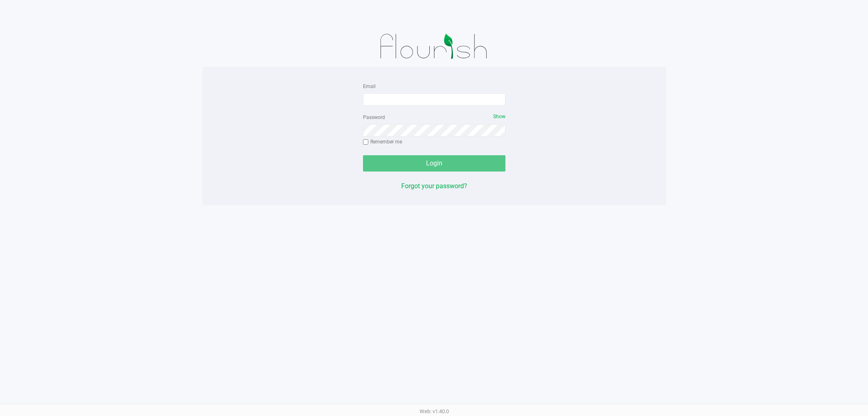 The height and width of the screenshot is (416, 868). I want to click on button: Forgot your password?, so click(434, 186).